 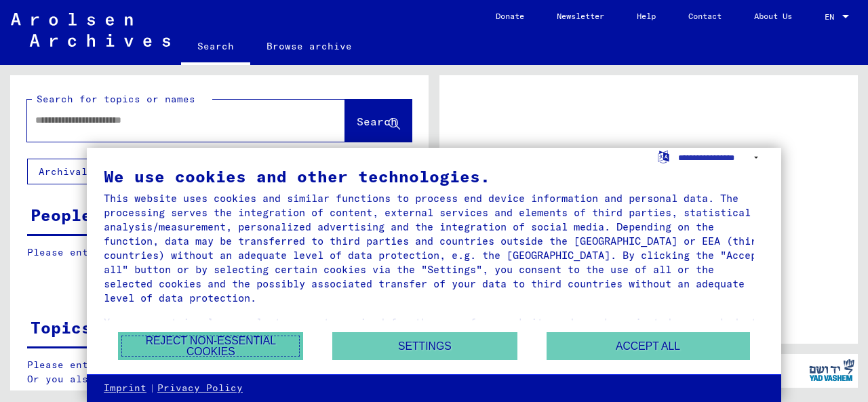 What do you see at coordinates (211, 346) in the screenshot?
I see `button: Reject non-essential cookies` at bounding box center [211, 346].